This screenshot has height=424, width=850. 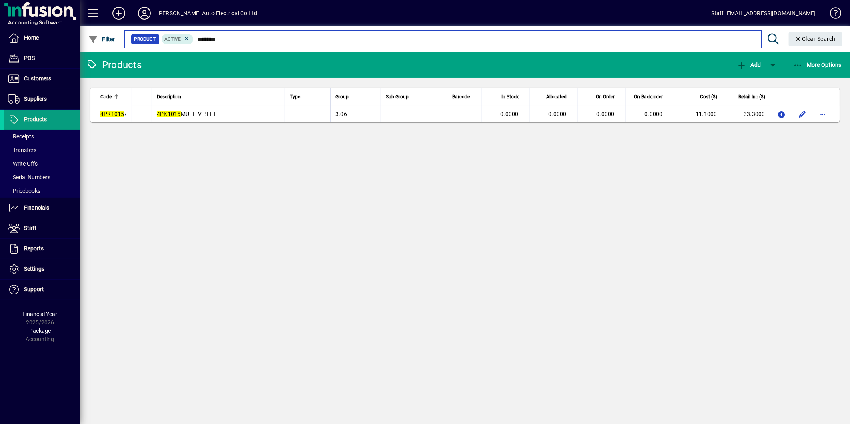 I want to click on button: Edit, so click(x=802, y=114).